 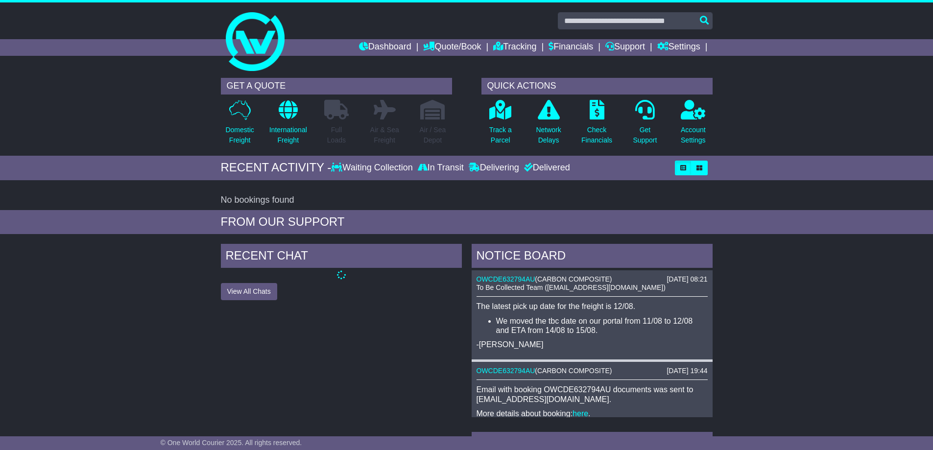 What do you see at coordinates (679, 48) in the screenshot?
I see `a: Settings` at bounding box center [679, 48].